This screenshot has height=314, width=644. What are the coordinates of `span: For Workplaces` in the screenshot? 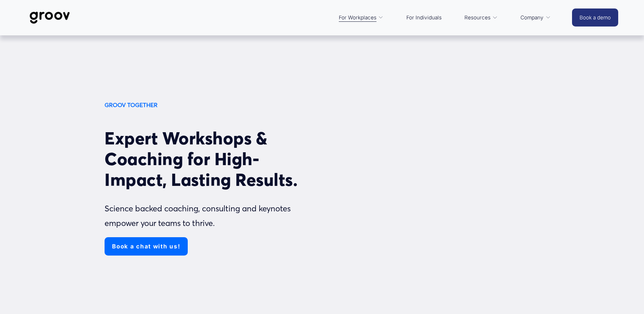 It's located at (357, 18).